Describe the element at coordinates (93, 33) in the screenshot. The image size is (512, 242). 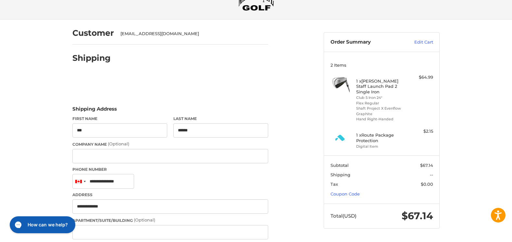
I see `h2: Customer` at that location.